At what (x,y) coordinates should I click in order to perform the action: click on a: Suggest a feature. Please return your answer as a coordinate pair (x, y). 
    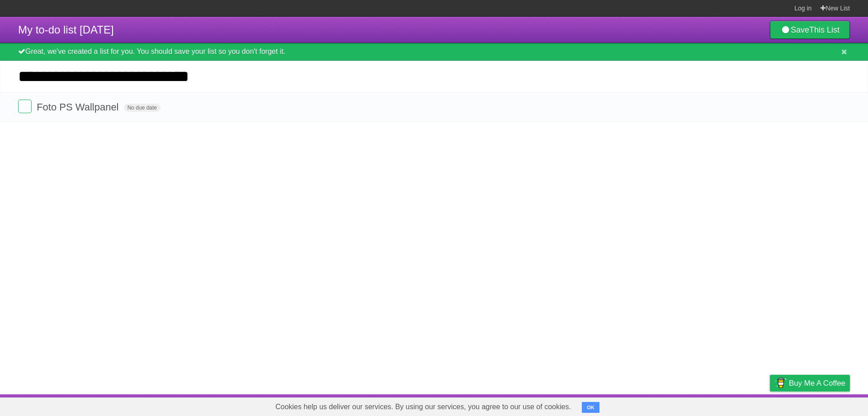
    Looking at the image, I should click on (821, 405).